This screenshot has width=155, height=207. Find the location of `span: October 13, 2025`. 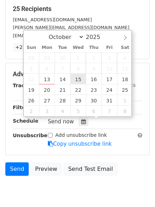

span: October 13, 2025 is located at coordinates (47, 79).